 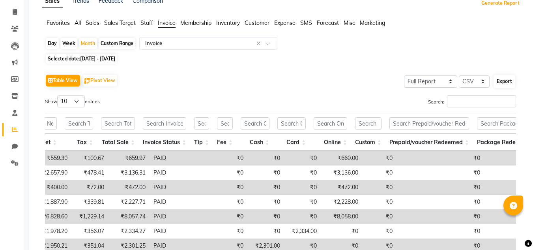 What do you see at coordinates (51, 202) in the screenshot?
I see `td: ₹1,887.90` at bounding box center [51, 202].